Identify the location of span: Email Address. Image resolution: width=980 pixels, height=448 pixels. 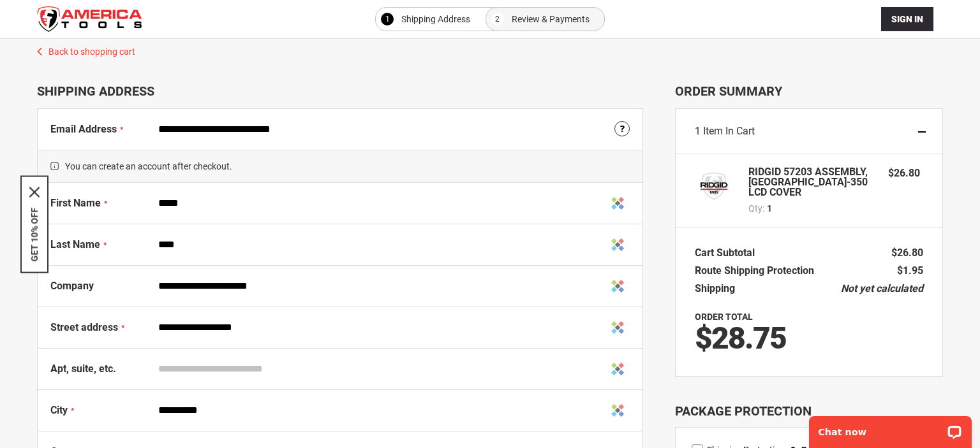
(83, 129).